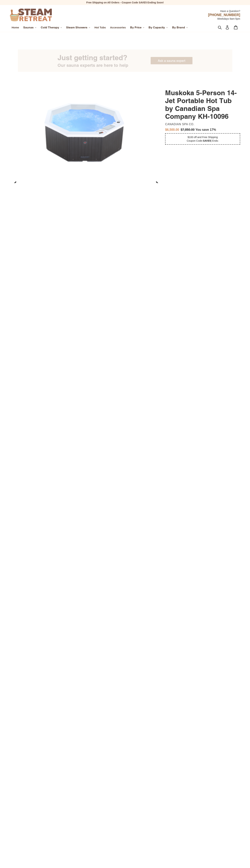  Describe the element at coordinates (205, 130) in the screenshot. I see `span: You save 17%` at that location.